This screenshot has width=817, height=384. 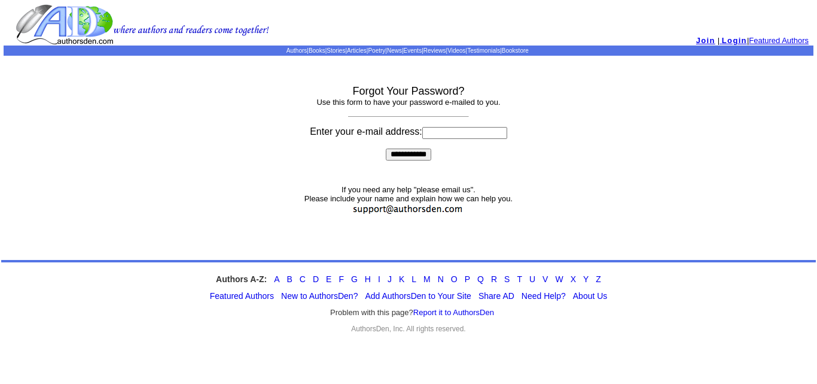 What do you see at coordinates (598, 279) in the screenshot?
I see `a: Z` at bounding box center [598, 279].